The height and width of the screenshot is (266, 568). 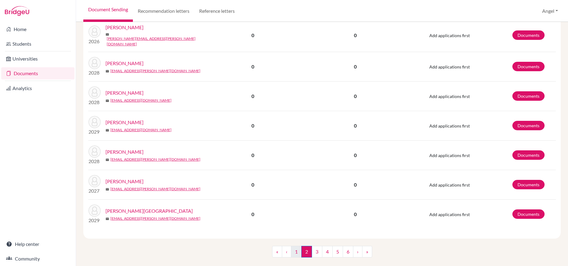 I want to click on a: Universities, so click(x=38, y=59).